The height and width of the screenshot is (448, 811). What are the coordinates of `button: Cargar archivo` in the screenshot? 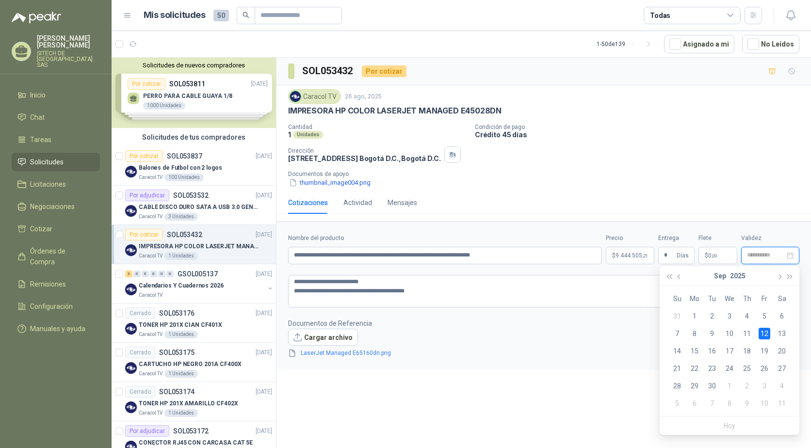 It's located at (323, 338).